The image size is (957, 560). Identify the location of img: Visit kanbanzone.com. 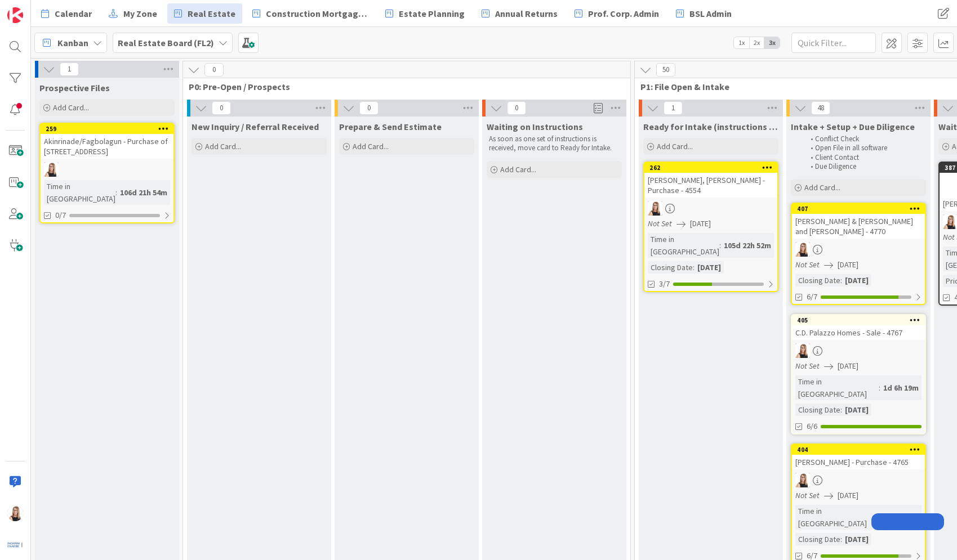
(15, 15).